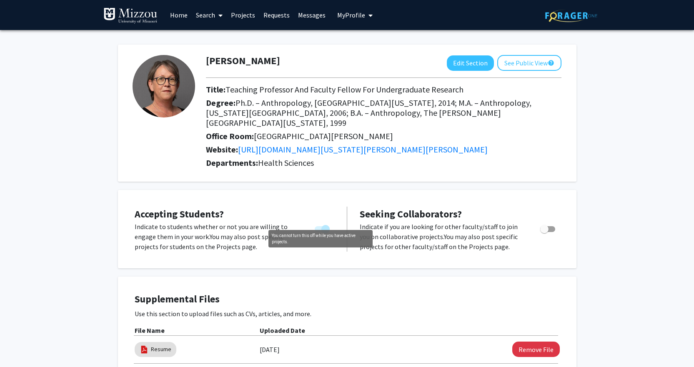 The image size is (694, 367). Describe the element at coordinates (276, 15) in the screenshot. I see `a: Requests` at that location.